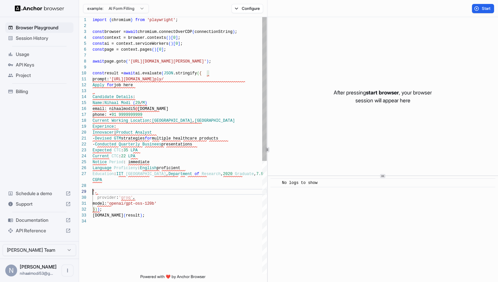 The height and width of the screenshot is (282, 498). What do you see at coordinates (136, 44) in the screenshot?
I see `span: ai = context.serviceWorkers` at bounding box center [136, 44].